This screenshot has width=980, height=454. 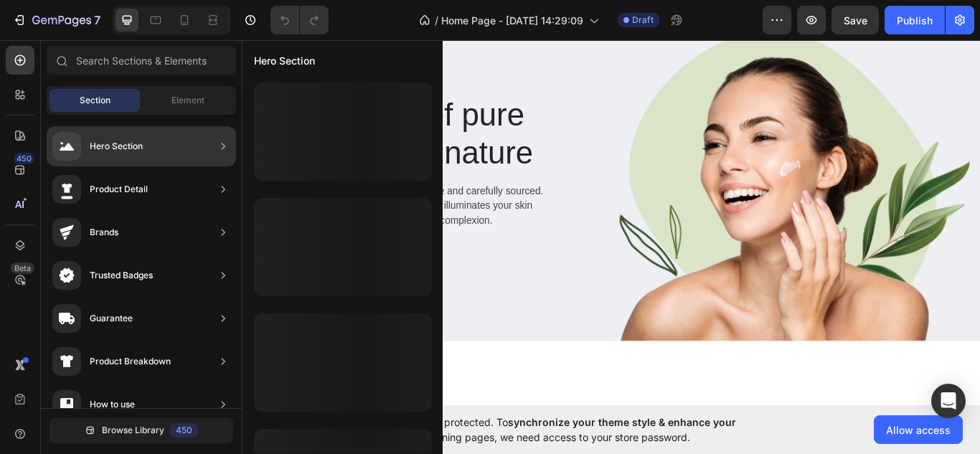 I want to click on div: Product Detail, so click(x=118, y=189).